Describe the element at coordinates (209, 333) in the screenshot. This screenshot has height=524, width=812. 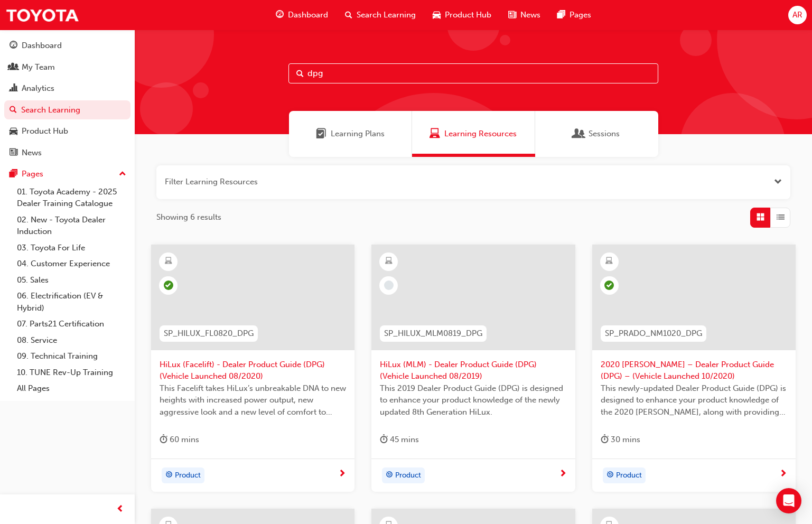
I see `span: SP_HILUX_FL0820_DPG` at that location.